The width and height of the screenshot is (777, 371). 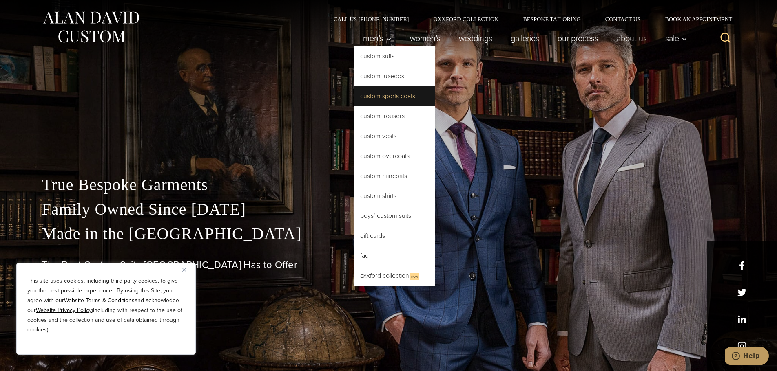 I want to click on img: Alan David Custom, so click(x=91, y=27).